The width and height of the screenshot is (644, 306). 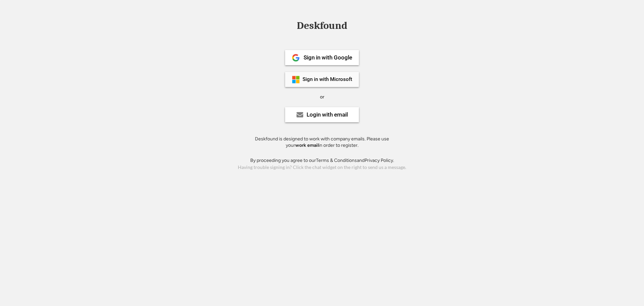 What do you see at coordinates (322, 25) in the screenshot?
I see `div: Deskfound` at bounding box center [322, 25].